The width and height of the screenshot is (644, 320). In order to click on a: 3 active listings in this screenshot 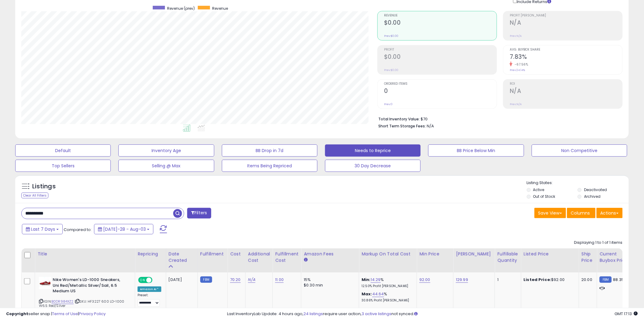, I will do `click(377, 314)`.